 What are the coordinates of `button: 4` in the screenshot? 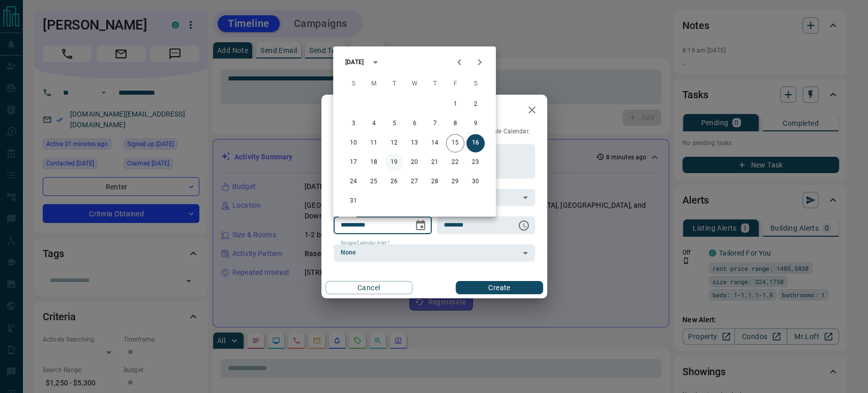 It's located at (374, 124).